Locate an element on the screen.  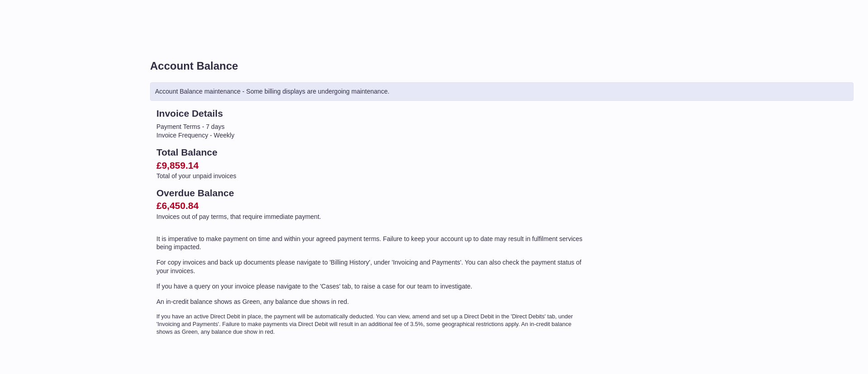
p: If you have a query on your invoice please navigate to the 'Cases' tab, to raise a case for our t... is located at coordinates (372, 286).